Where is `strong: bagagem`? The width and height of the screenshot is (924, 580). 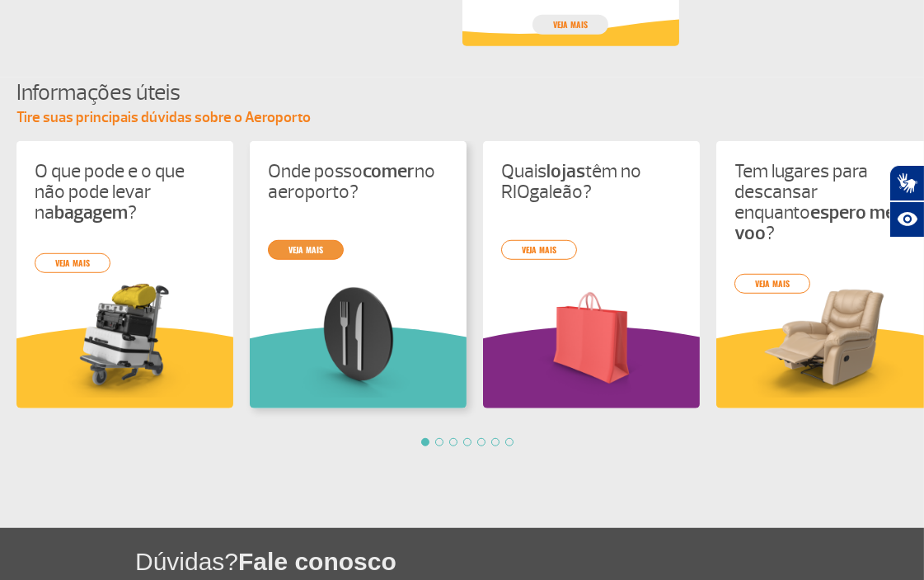
strong: bagagem is located at coordinates (91, 212).